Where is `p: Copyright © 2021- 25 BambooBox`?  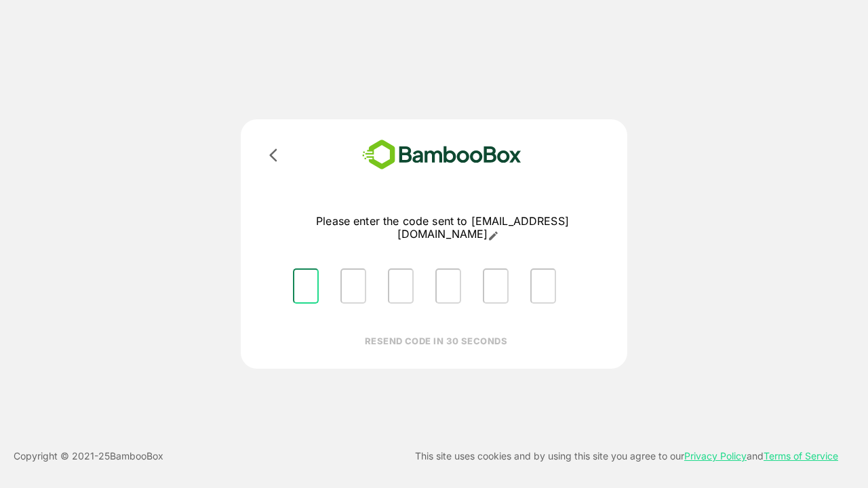
p: Copyright © 2021- 25 BambooBox is located at coordinates (88, 456).